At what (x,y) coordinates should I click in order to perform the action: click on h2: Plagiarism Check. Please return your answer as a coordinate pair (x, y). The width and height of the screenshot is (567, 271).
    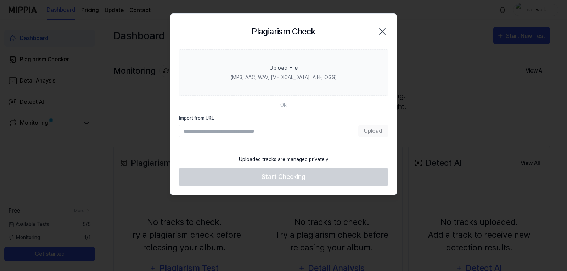
    Looking at the image, I should click on (283, 32).